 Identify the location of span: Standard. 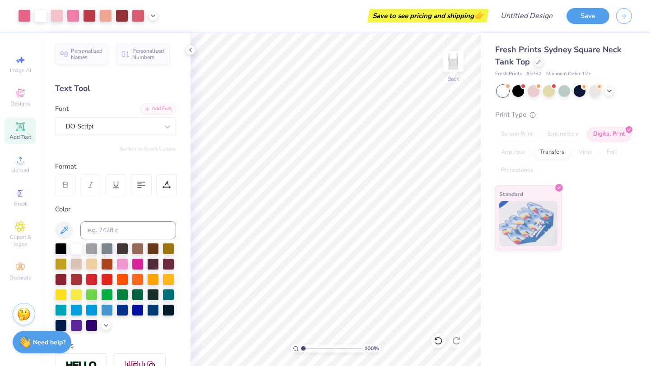
(511, 194).